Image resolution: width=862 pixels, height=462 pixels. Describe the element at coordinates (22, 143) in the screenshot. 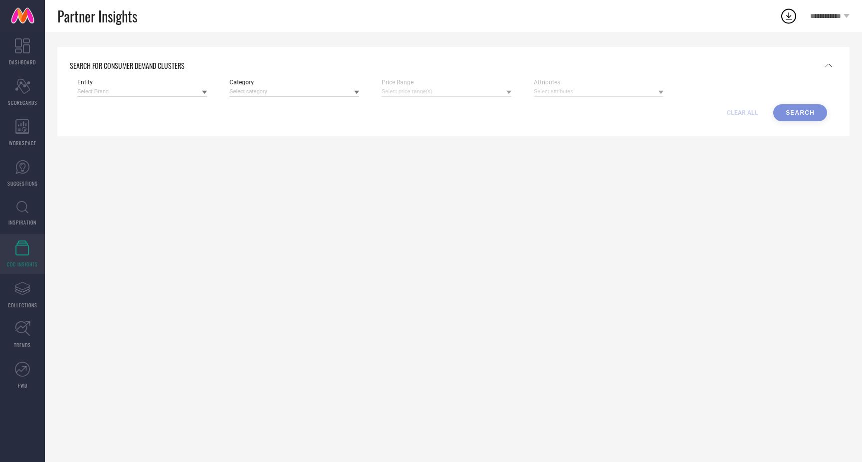

I see `span: WORKSPACE` at that location.